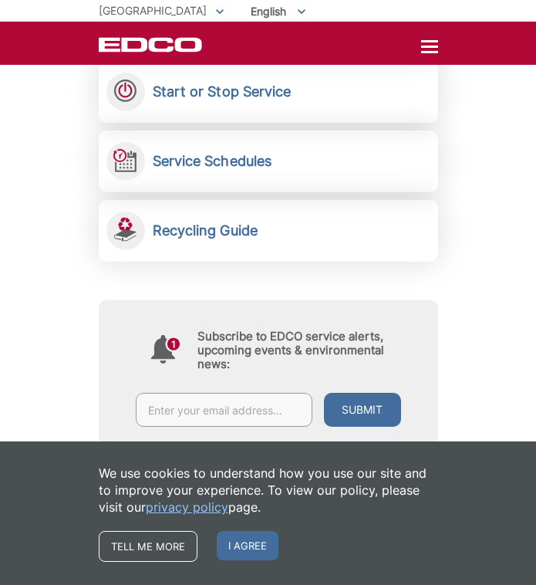  What do you see at coordinates (150, 45) in the screenshot?
I see `a: EDCD logo. Return to the homepage.` at bounding box center [150, 45].